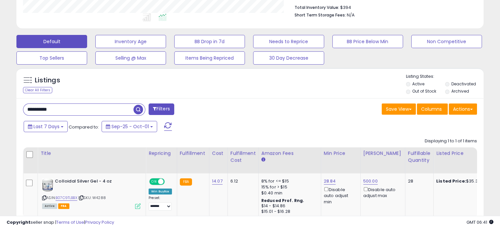 This screenshot has width=500, height=229. Describe the element at coordinates (18, 222) in the screenshot. I see `strong: Copyright` at that location.